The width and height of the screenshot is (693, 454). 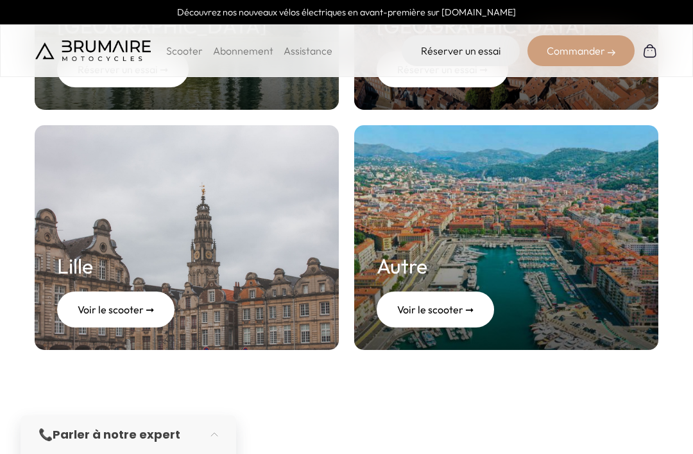 What do you see at coordinates (506, 237) in the screenshot?
I see `a: Autre Voir le scooter ➞` at bounding box center [506, 237].